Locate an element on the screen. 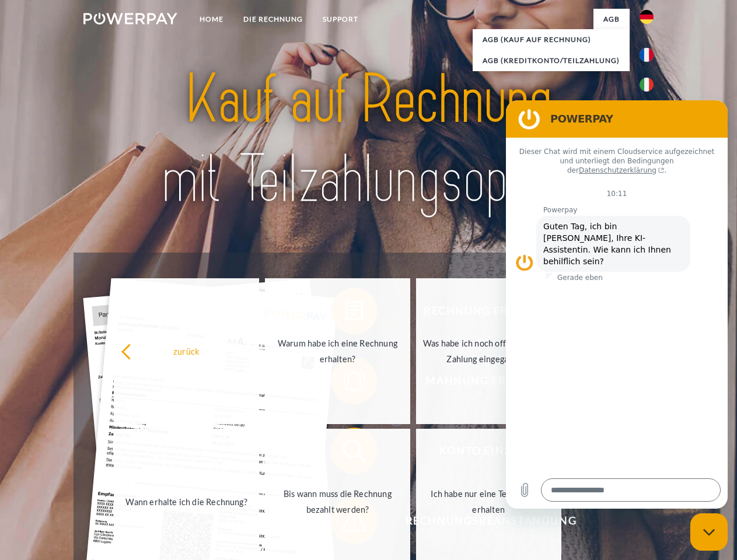 The width and height of the screenshot is (737, 560). img: fr is located at coordinates (647, 54).